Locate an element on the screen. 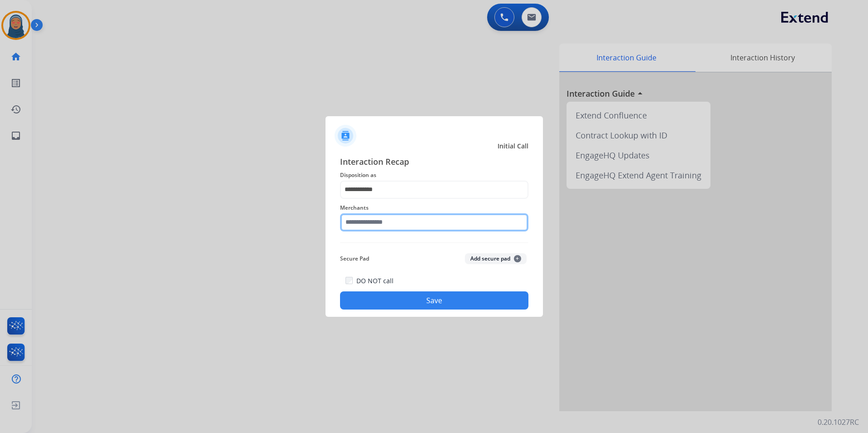  span: Interaction Recap is located at coordinates (434, 163).